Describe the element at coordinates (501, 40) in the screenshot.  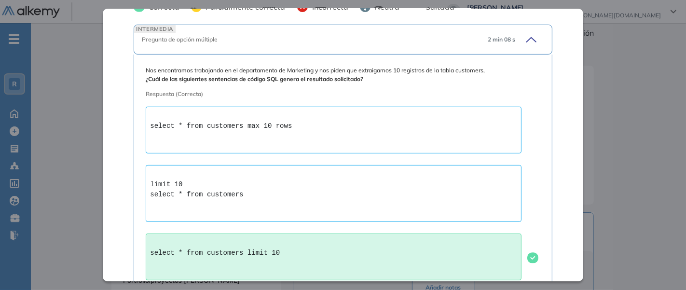
I see `span: 2 min 08 s` at that location.